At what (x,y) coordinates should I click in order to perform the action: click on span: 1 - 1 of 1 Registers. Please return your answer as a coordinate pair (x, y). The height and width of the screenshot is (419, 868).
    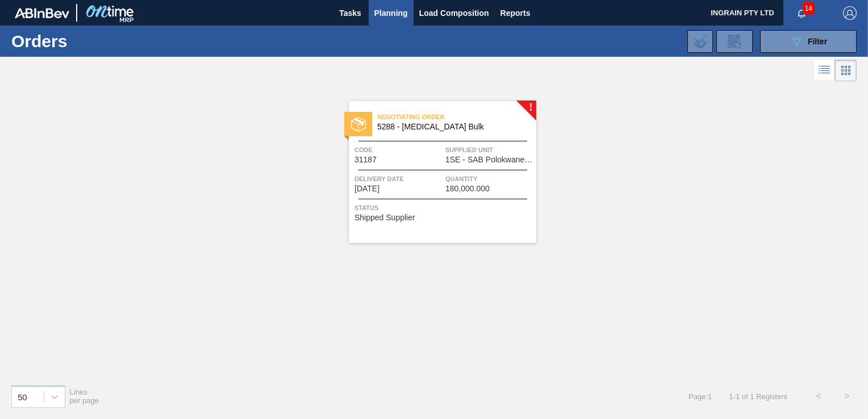
    Looking at the image, I should click on (758, 396).